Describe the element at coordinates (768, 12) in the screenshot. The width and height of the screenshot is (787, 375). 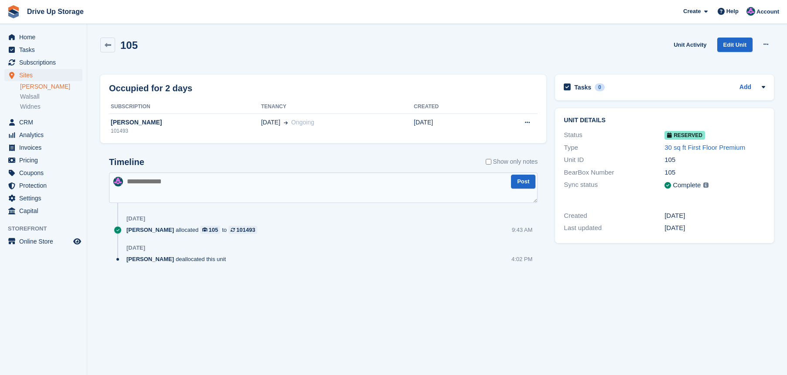
I see `span: Account` at that location.